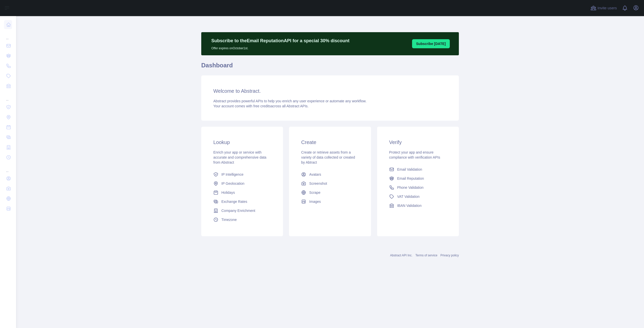 This screenshot has height=328, width=644. Describe the element at coordinates (233, 175) in the screenshot. I see `span: IP Intelligence` at that location.